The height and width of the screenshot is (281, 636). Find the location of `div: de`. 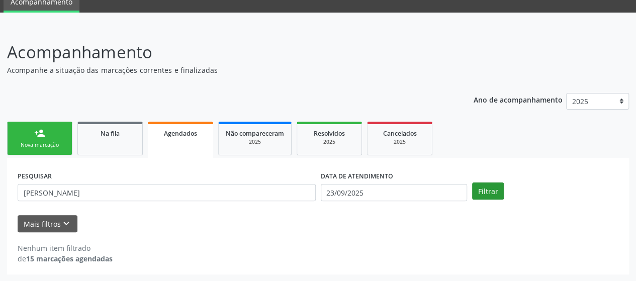

div: de is located at coordinates (65, 259).